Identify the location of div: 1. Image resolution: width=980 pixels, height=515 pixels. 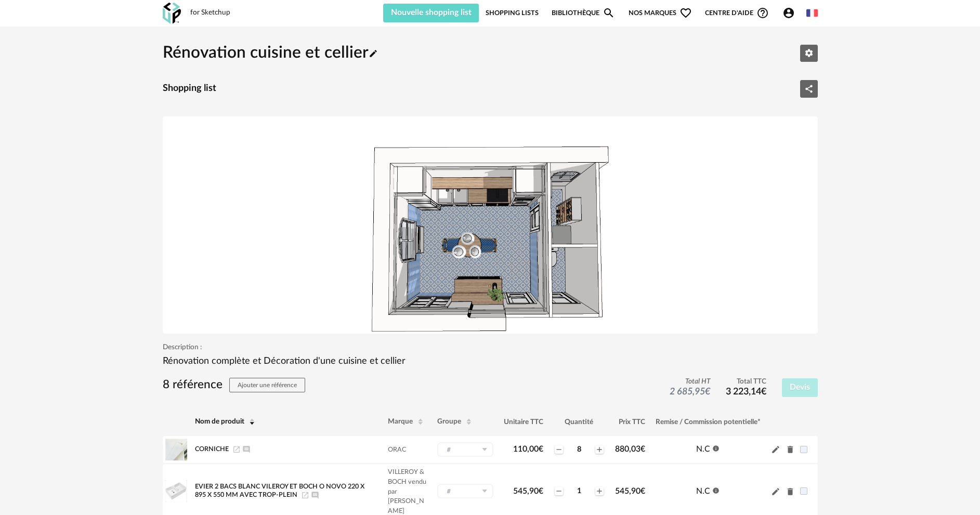
(579, 491).